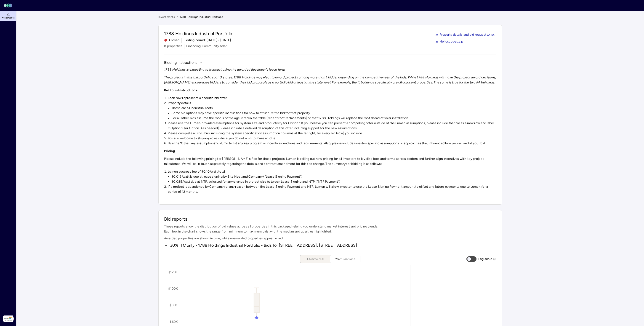 This screenshot has height=326, width=644. I want to click on span: These reports show the distribution of bid values across all properties in this package, helping ..., so click(330, 226).